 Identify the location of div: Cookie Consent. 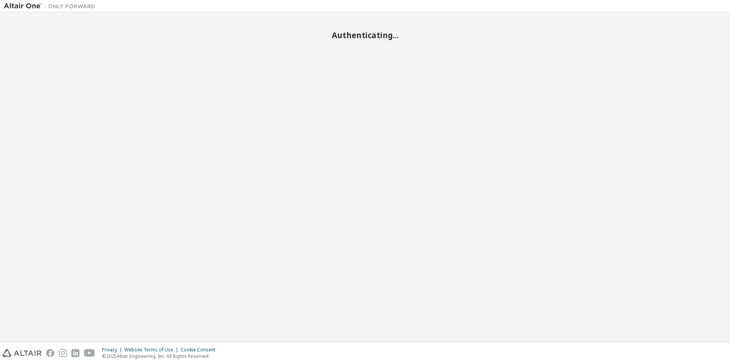
(200, 350).